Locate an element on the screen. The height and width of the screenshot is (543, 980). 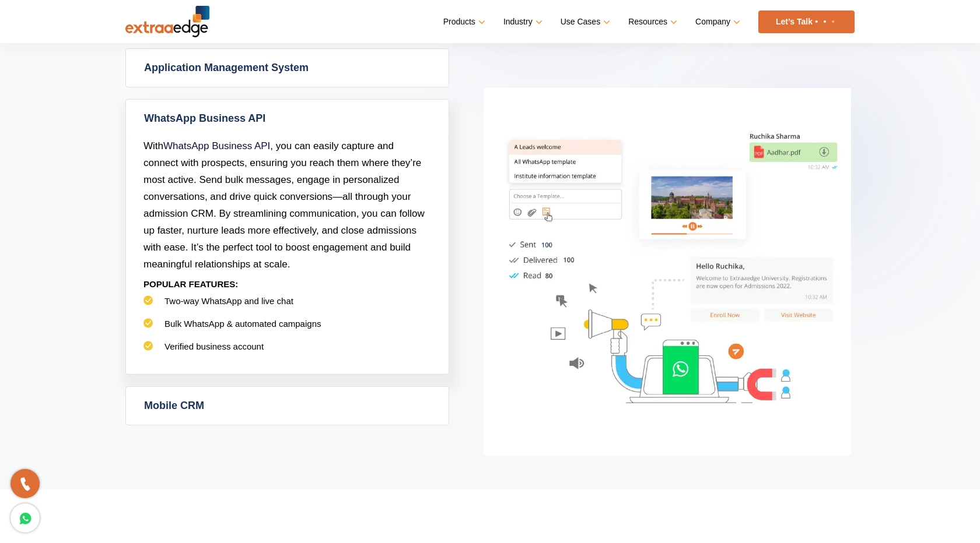
span: Bulk WhatsApp & automated campaigns is located at coordinates (243, 324).